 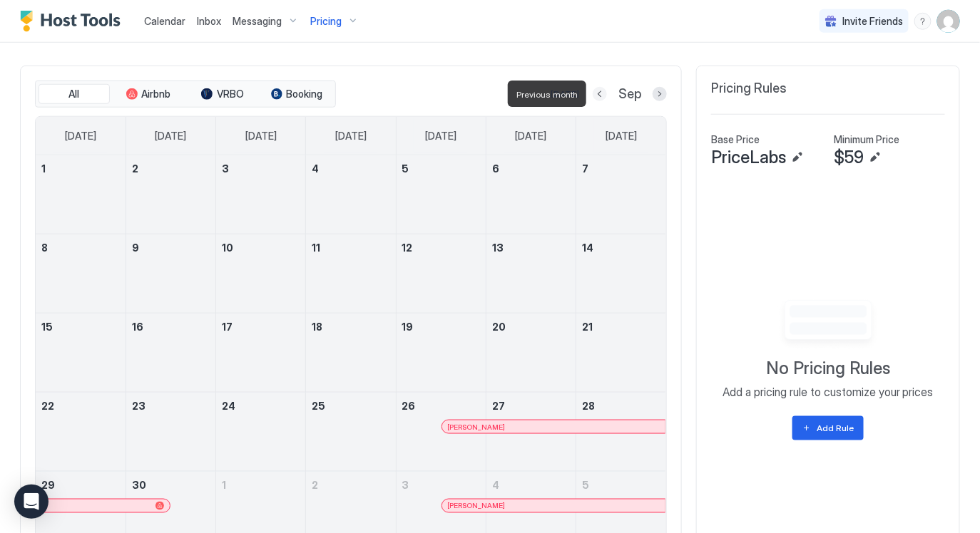 What do you see at coordinates (81, 195) in the screenshot?
I see `td: September 1, 2024` at bounding box center [81, 195].